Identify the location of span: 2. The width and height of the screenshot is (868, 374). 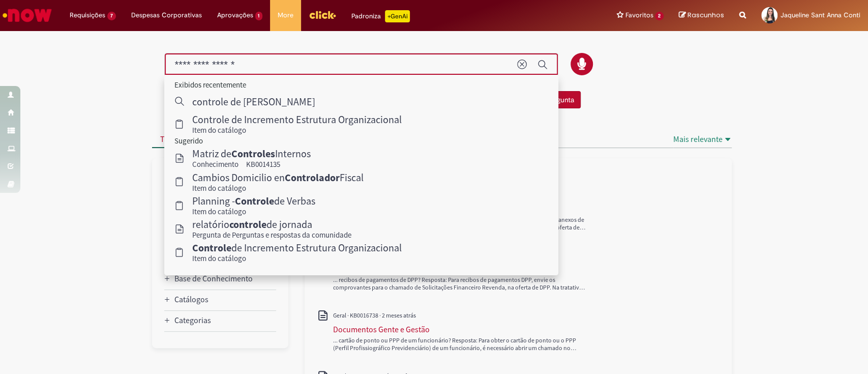
(659, 16).